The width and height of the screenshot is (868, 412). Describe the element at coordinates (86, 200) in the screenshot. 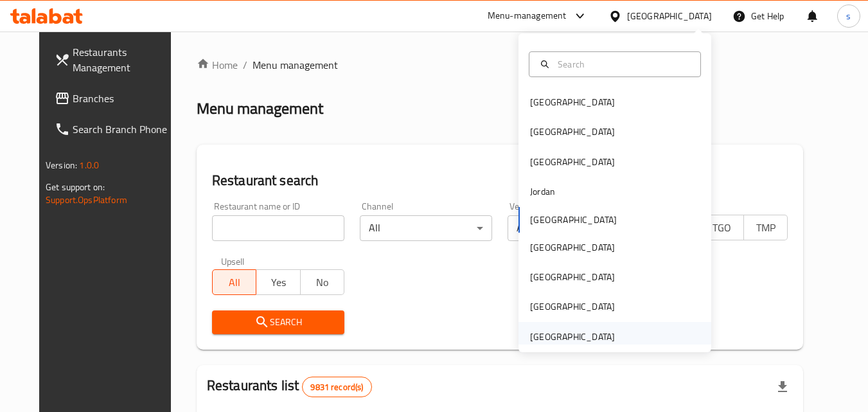

I see `a: Support.OpsPlatform` at that location.